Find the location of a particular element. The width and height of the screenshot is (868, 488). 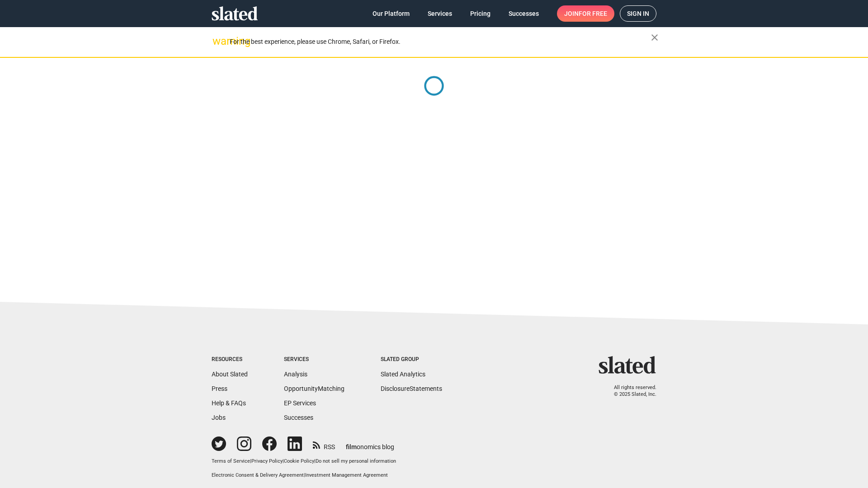

a: Terms of Service is located at coordinates (231, 461).